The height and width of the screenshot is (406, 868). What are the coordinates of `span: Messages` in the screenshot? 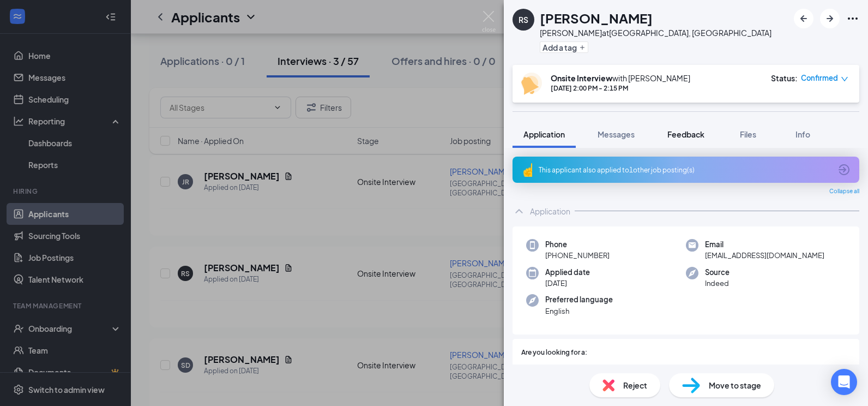 It's located at (616, 134).